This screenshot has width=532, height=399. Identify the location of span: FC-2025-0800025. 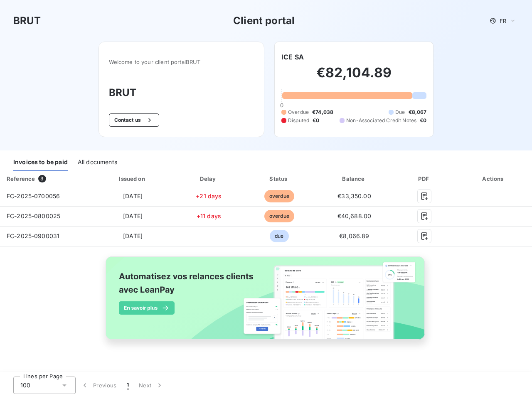
(33, 216).